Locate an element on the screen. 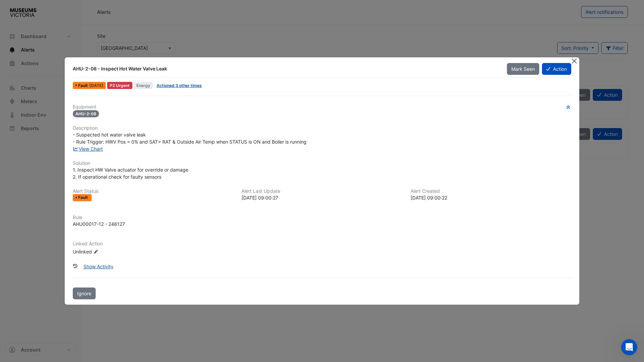 This screenshot has width=644, height=362. span: Tue 16-Sep-2025 09:00 AEST is located at coordinates (96, 85).